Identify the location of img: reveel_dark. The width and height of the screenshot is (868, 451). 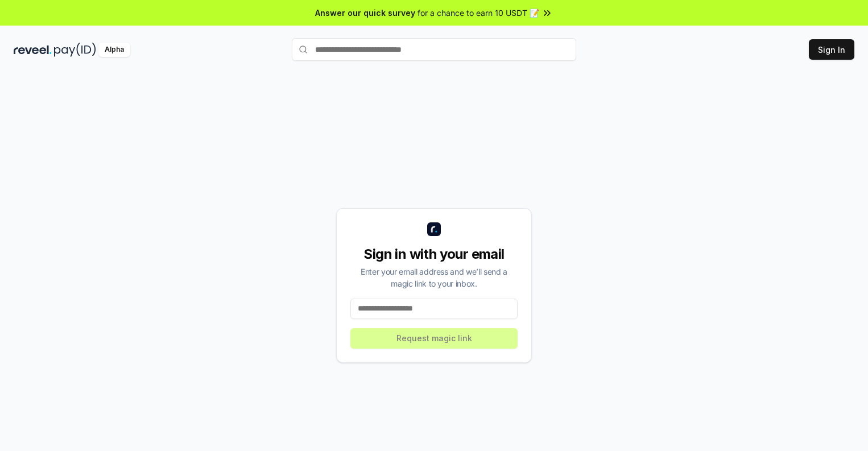
(32, 49).